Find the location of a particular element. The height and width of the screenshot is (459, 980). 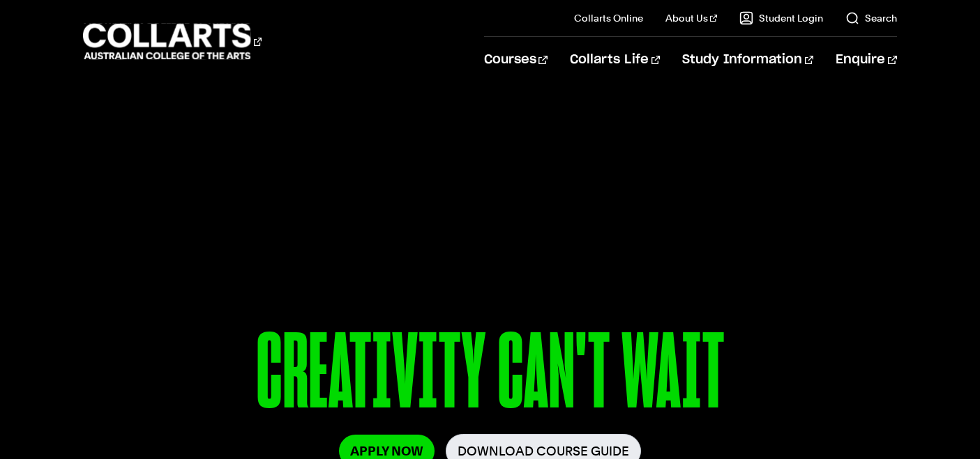

a: Courses is located at coordinates (515, 60).